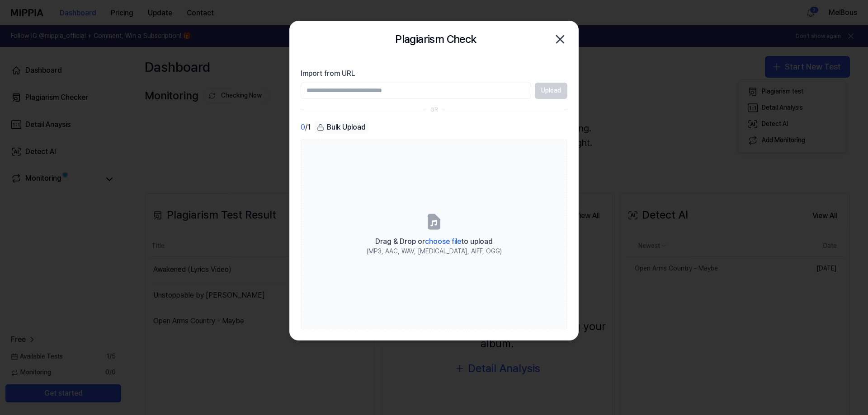 This screenshot has width=868, height=415. I want to click on h2: Plagiarism Check, so click(435, 39).